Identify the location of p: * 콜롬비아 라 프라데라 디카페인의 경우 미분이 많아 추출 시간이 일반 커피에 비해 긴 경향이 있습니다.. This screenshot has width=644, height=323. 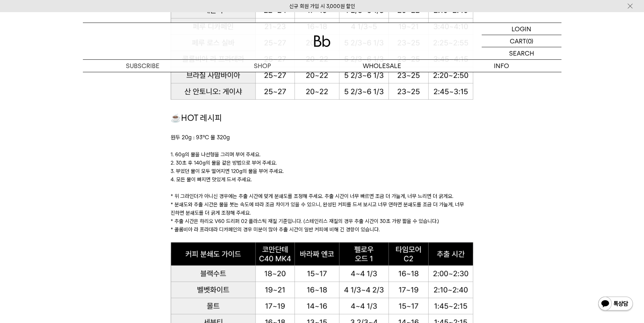
(322, 230).